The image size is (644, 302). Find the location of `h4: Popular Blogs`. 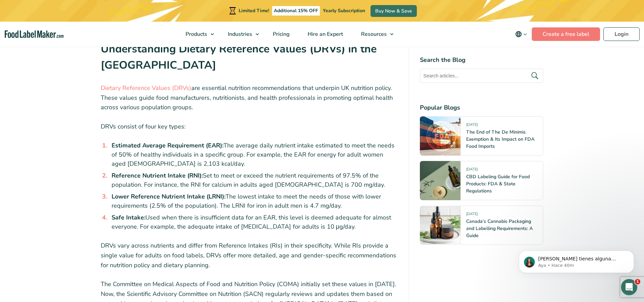

h4: Popular Blogs is located at coordinates (481, 107).